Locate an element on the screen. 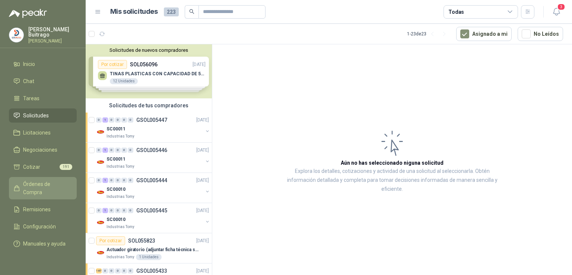 This screenshot has height=275, width=572. span: Licitaciones is located at coordinates (37, 133).